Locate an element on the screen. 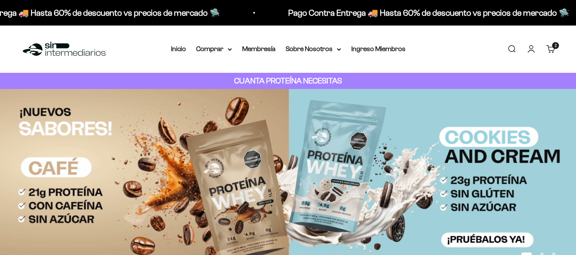 This screenshot has height=255, width=576. span: 2 is located at coordinates (555, 46).